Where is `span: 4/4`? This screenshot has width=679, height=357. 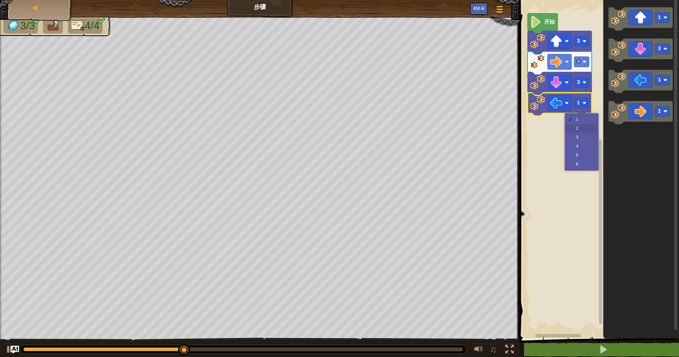
span: 4/4 is located at coordinates (92, 26).